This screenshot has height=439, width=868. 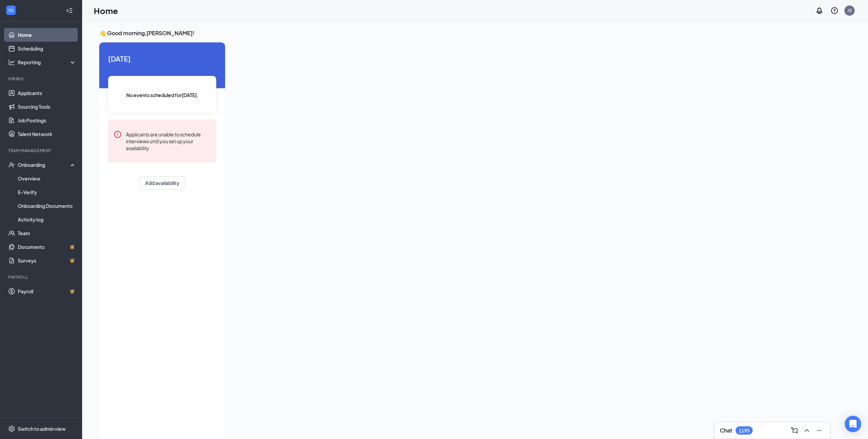 I want to click on a: E-Verify, so click(x=47, y=192).